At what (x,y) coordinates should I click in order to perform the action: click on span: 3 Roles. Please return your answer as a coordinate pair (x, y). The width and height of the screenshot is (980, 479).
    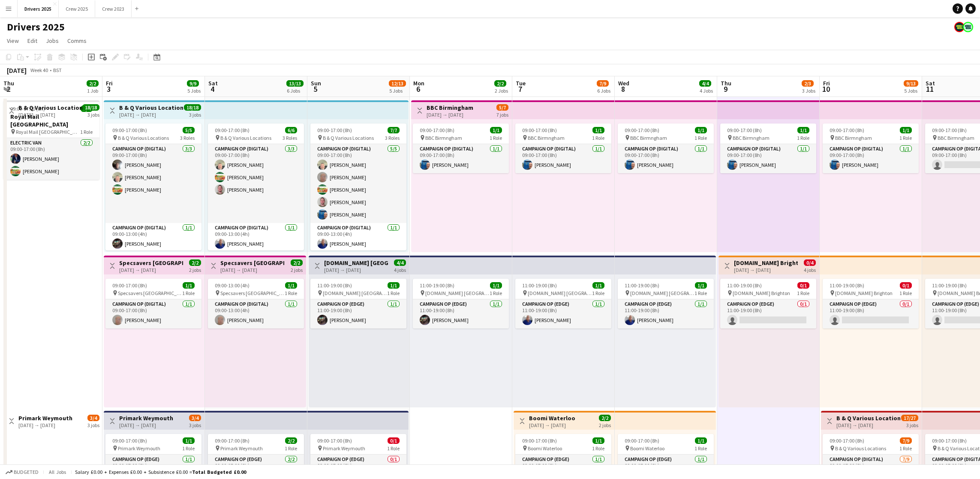
    Looking at the image, I should click on (290, 137).